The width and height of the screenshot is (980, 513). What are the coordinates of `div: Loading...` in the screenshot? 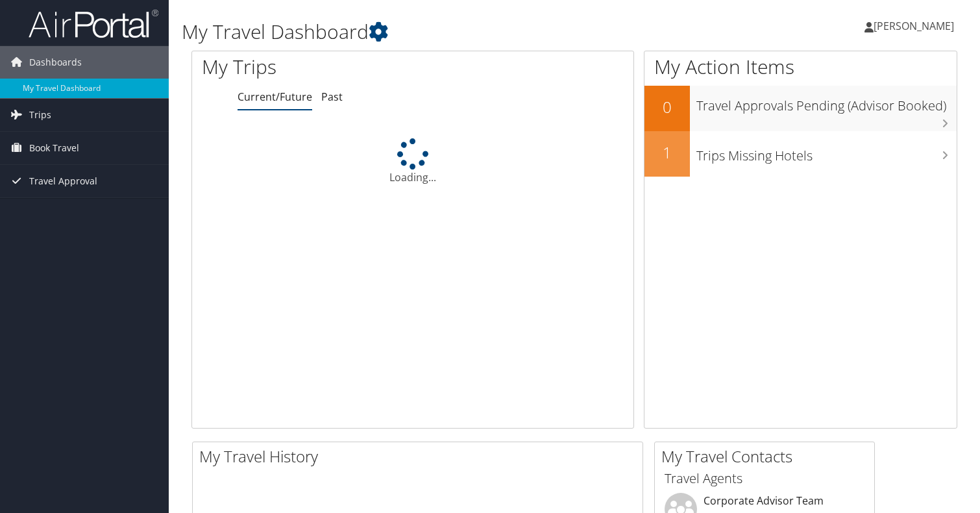 It's located at (413, 161).